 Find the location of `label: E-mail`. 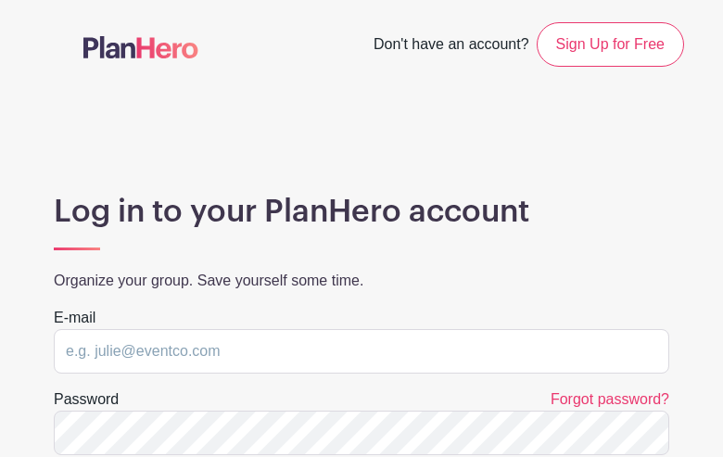

label: E-mail is located at coordinates (74, 318).